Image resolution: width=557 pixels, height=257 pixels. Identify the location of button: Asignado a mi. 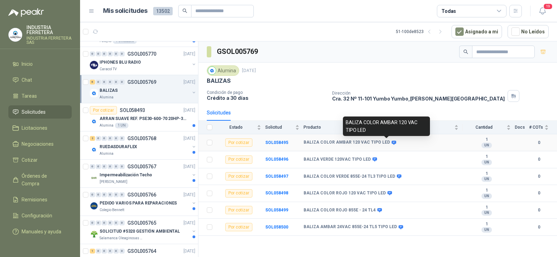
(477, 32).